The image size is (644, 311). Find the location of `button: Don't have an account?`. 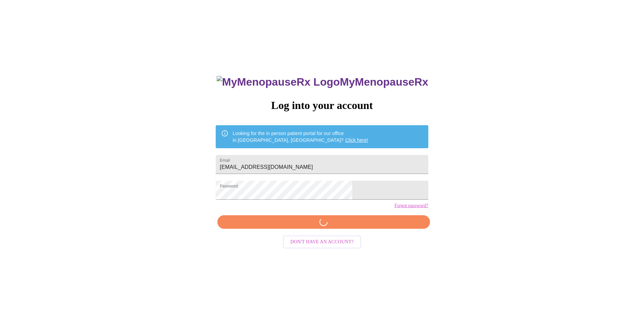

button: Don't have an account? is located at coordinates (322, 242).